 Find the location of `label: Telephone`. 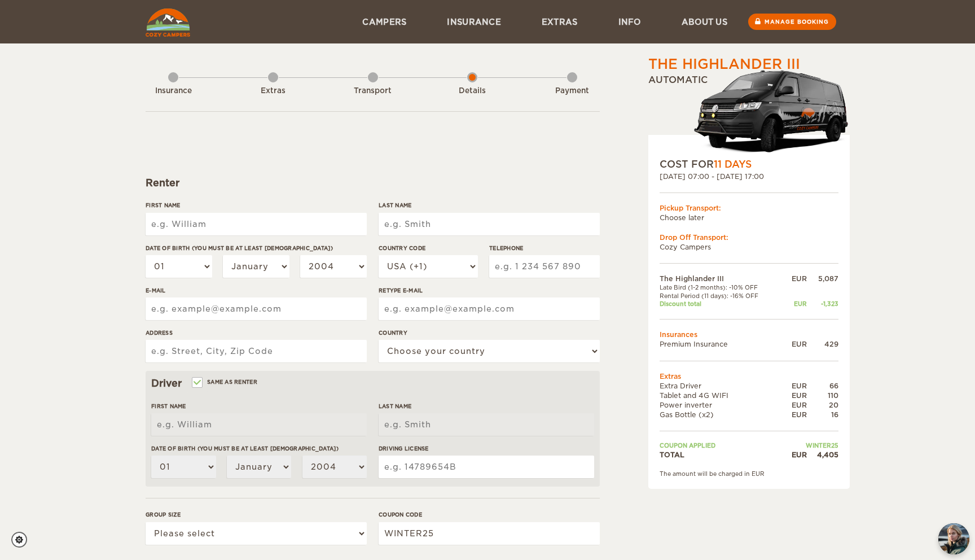

label: Telephone is located at coordinates (545, 248).